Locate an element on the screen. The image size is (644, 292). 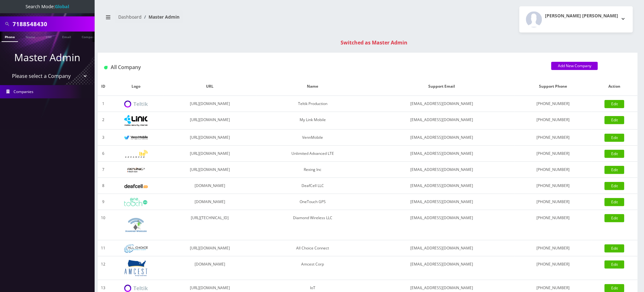
a: Name is located at coordinates (31, 36).